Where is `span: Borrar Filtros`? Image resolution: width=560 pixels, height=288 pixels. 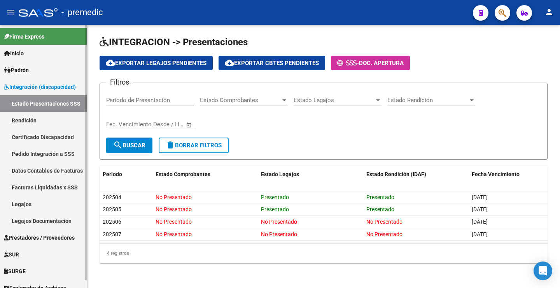 span: Borrar Filtros is located at coordinates (194, 145).